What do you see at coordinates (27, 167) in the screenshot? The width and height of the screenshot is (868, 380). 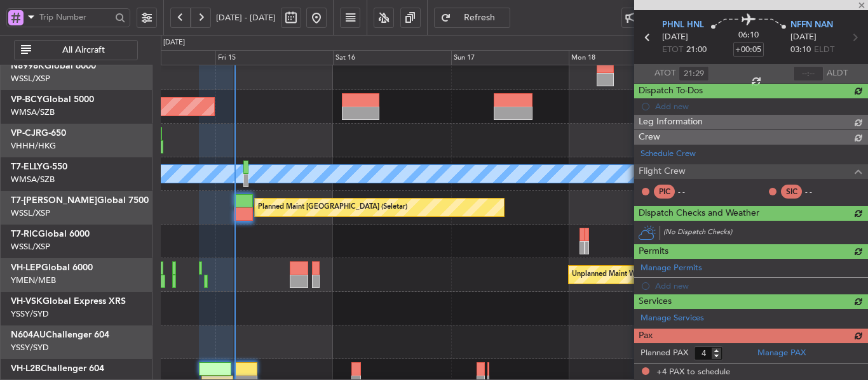 I see `span: T7-ELLY` at bounding box center [27, 167].